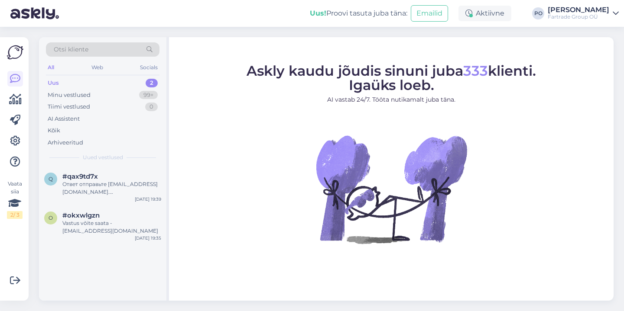 Image resolution: width=624 pixels, height=311 pixels. I want to click on b: Uus!, so click(318, 13).